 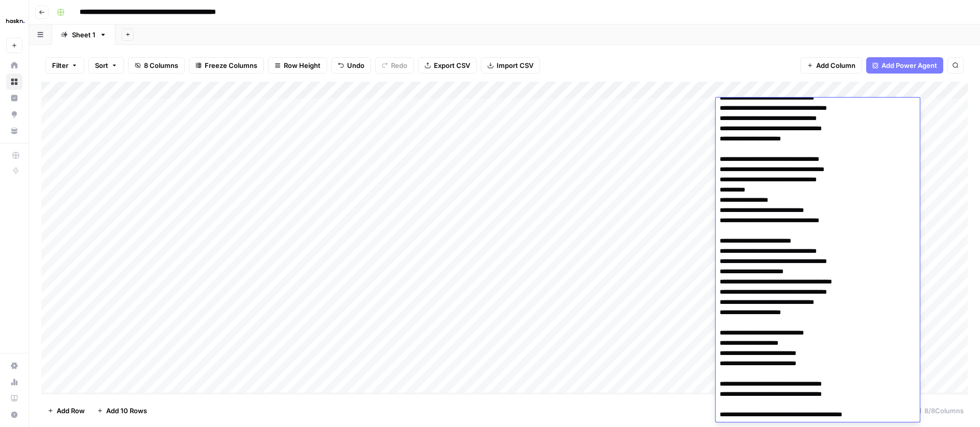 What do you see at coordinates (60, 65) in the screenshot?
I see `span: Filter` at bounding box center [60, 65].